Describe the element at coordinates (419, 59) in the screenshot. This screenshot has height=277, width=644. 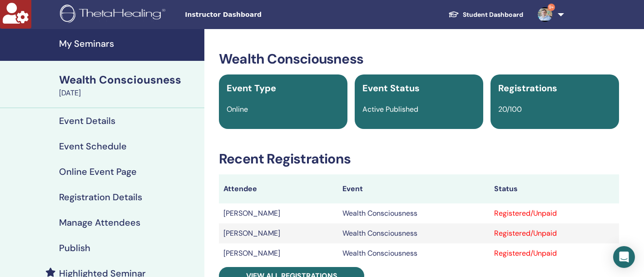
I see `h3: Wealth Consciousness` at that location.